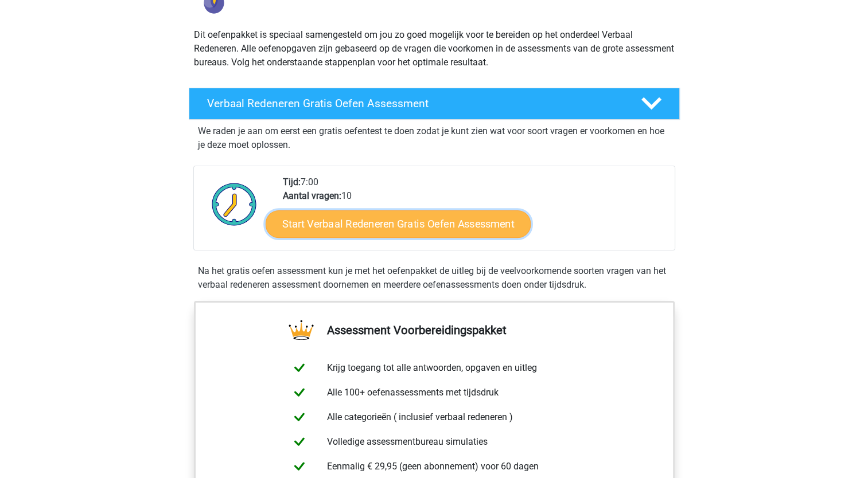 This screenshot has width=868, height=478. Describe the element at coordinates (291, 182) in the screenshot. I see `b: Tijd:` at that location.